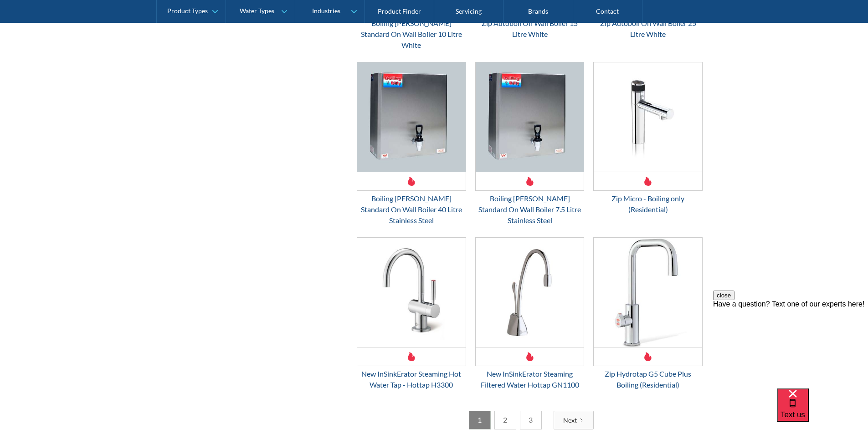 This screenshot has width=868, height=434. I want to click on img: New InSinkErator Steaming Hot Water Tap - Hottap H3300, so click(412, 292).